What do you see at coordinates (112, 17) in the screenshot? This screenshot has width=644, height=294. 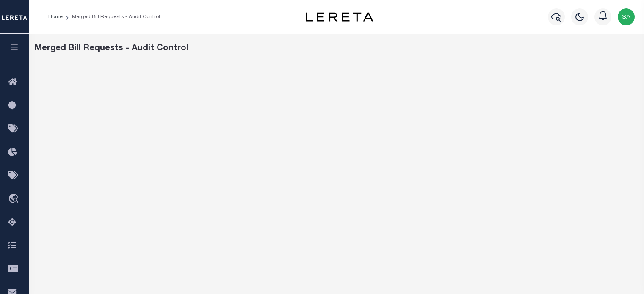 I see `li: Merged Bill Requests - Audit Control` at bounding box center [112, 17].